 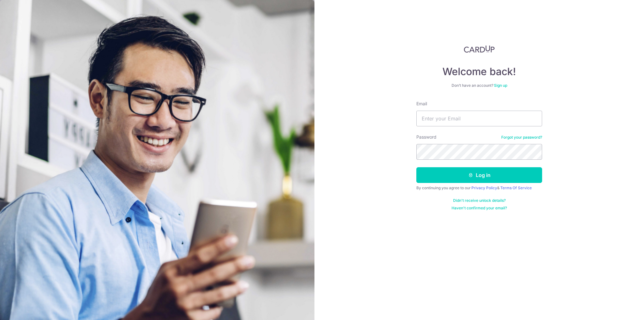 What do you see at coordinates (422, 104) in the screenshot?
I see `label: Email` at bounding box center [422, 104].